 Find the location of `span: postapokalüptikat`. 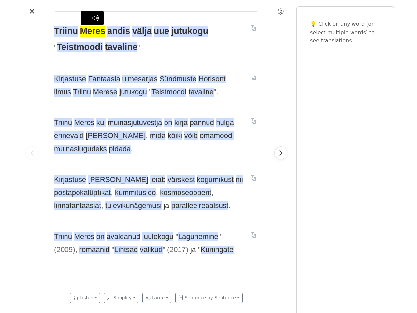

span: postapokalüptikat is located at coordinates (82, 192).